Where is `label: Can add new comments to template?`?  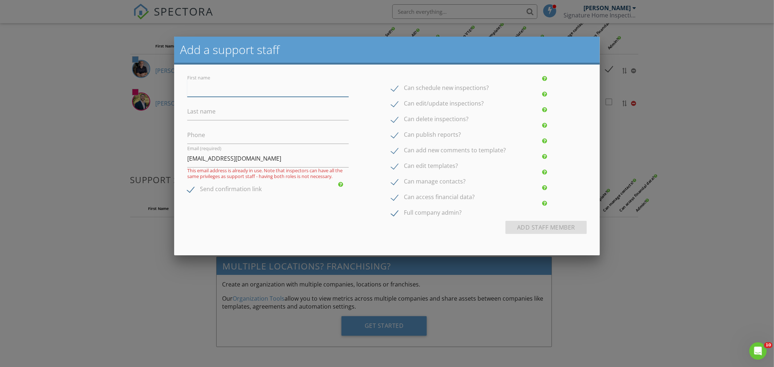
label: Can add new comments to template? is located at coordinates (448, 151).